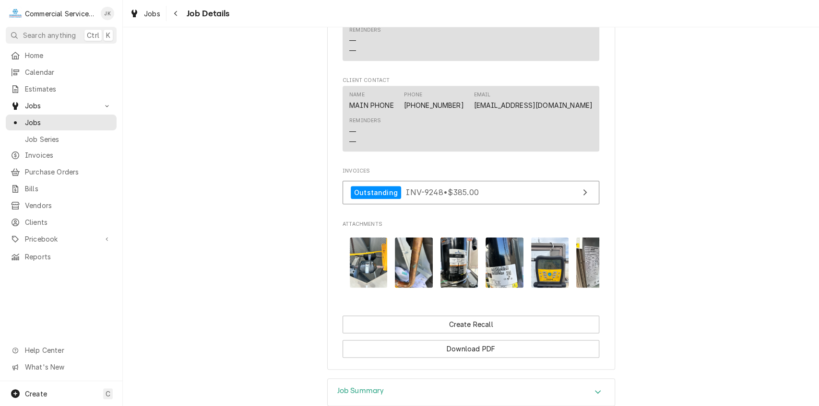 This screenshot has height=406, width=819. What do you see at coordinates (36, 394) in the screenshot?
I see `span: Create` at bounding box center [36, 394].